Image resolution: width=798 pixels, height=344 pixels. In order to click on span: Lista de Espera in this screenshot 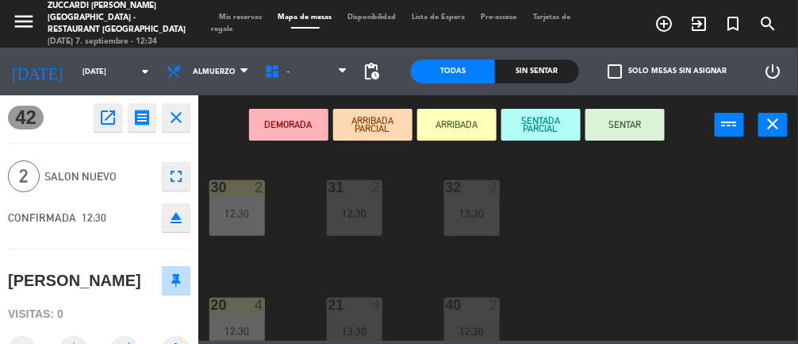, I will do `click(439, 17)`.